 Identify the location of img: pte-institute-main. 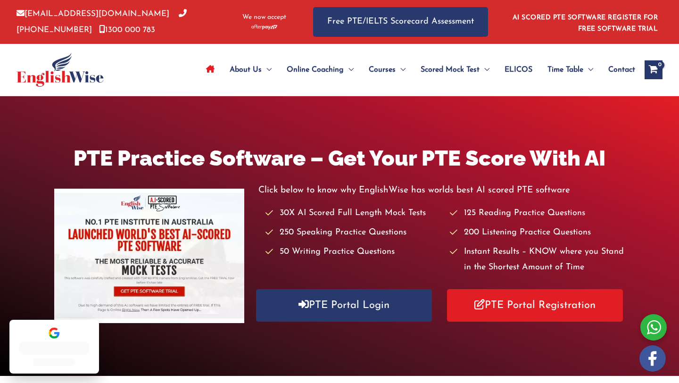
(149, 256).